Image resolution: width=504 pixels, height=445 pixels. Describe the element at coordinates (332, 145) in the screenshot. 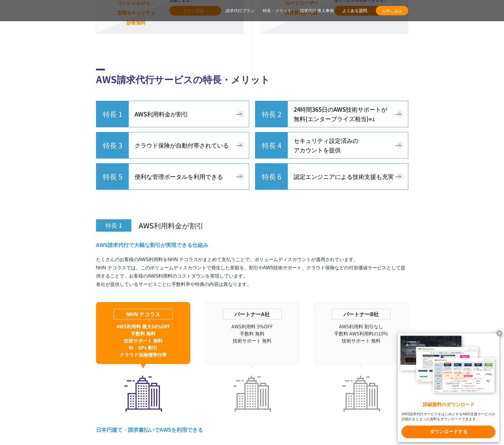

I see `a: 特長 4 セキュリティ設定済みのアカウントを提供` at that location.